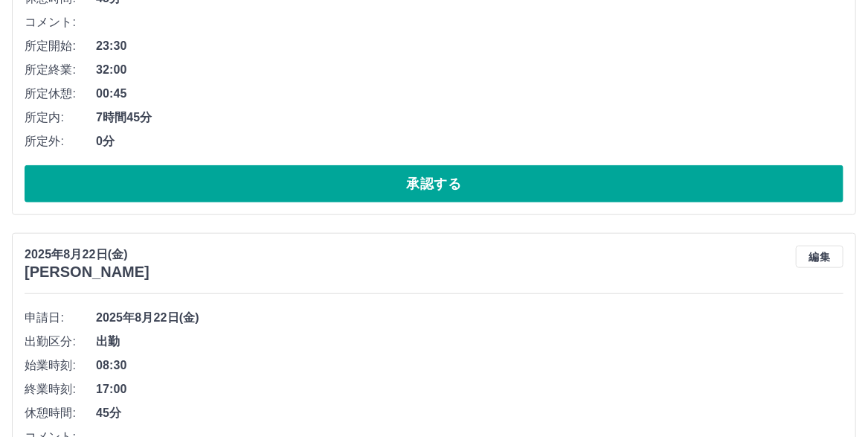  What do you see at coordinates (819, 257) in the screenshot?
I see `button: 編集` at bounding box center [819, 257].